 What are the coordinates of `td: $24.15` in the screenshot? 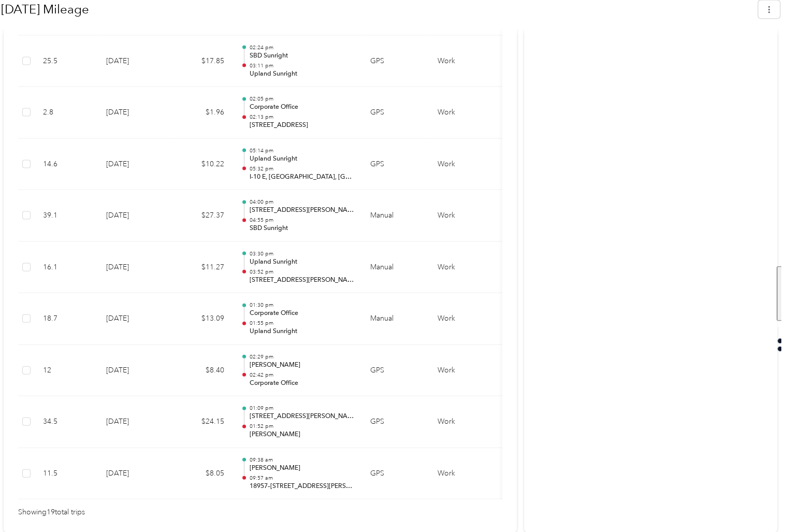 It's located at (202, 421).